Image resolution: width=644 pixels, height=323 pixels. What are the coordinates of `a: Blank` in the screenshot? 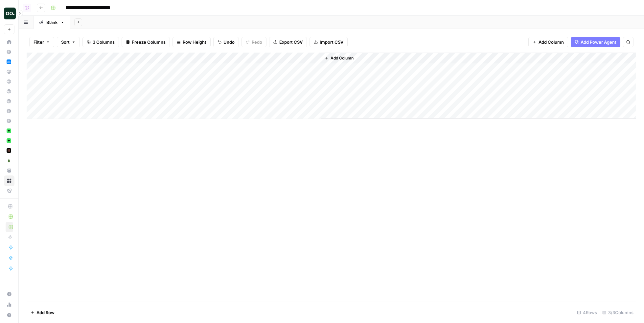 It's located at (52, 22).